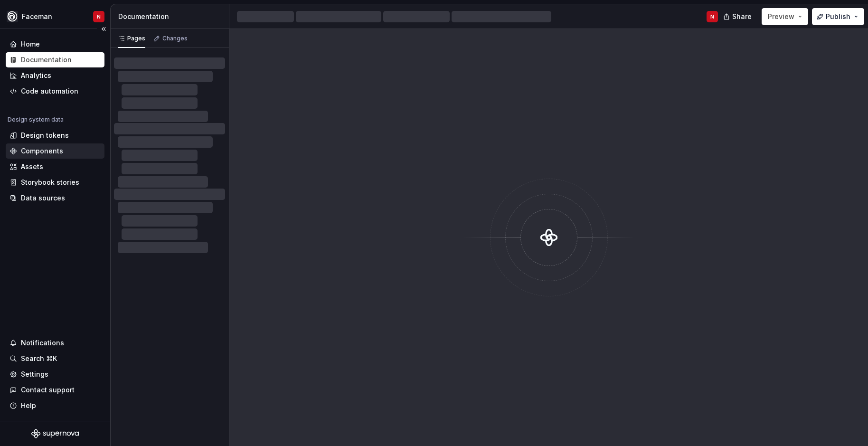  What do you see at coordinates (31, 167) in the screenshot?
I see `div: Assets` at bounding box center [31, 167].